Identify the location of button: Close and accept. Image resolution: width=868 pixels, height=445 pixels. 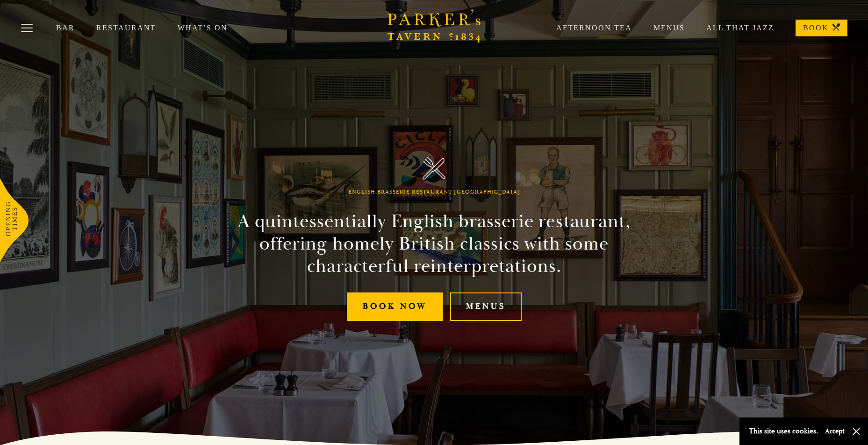
(856, 432).